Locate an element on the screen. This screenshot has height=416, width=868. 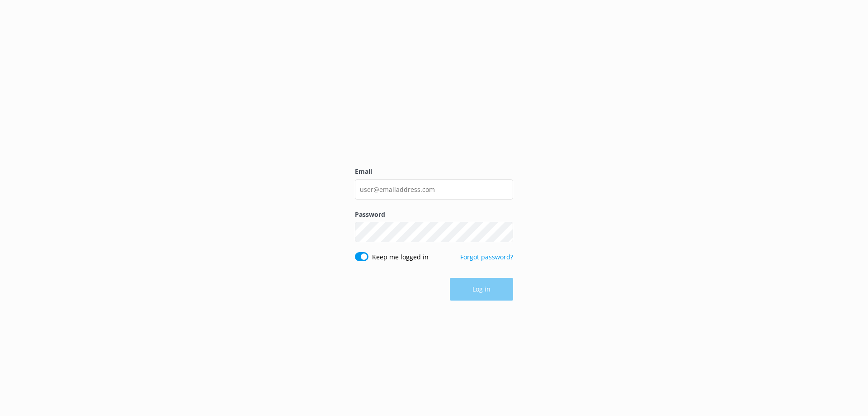
label: Password is located at coordinates (434, 215).